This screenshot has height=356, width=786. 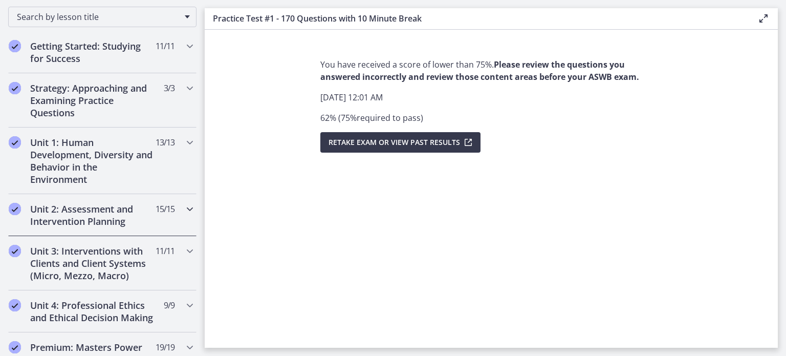 What do you see at coordinates (165, 142) in the screenshot?
I see `span: 13 / 13` at bounding box center [165, 142].